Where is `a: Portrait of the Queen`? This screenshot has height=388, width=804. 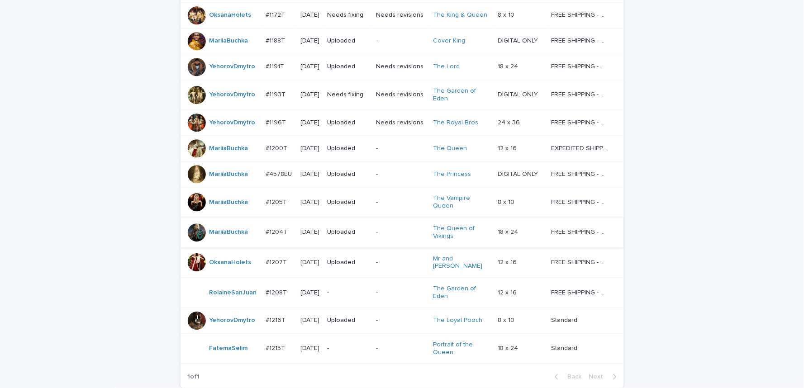 a: Portrait of the Queen is located at coordinates (461, 349).